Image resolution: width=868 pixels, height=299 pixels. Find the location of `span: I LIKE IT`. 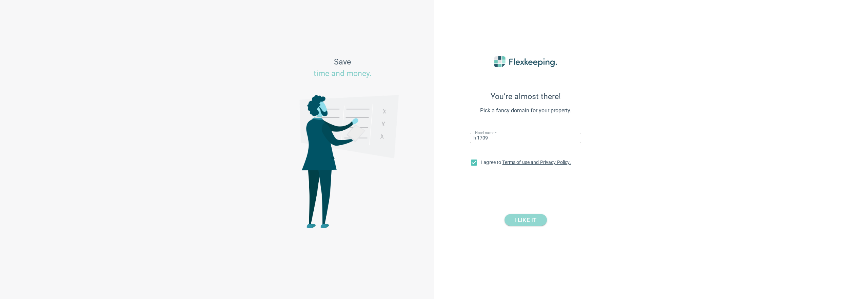

span: I LIKE IT is located at coordinates (525, 220).